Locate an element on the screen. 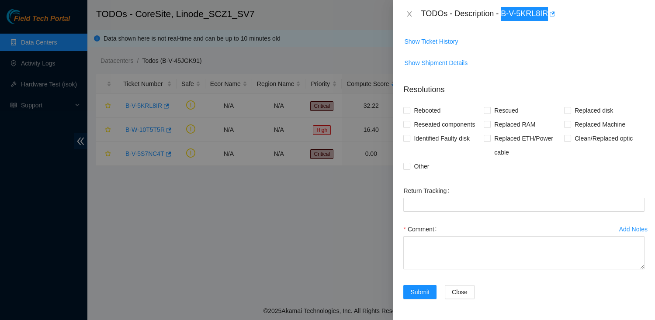 The height and width of the screenshot is (320, 655). span: Replaced RAM is located at coordinates (514, 124).